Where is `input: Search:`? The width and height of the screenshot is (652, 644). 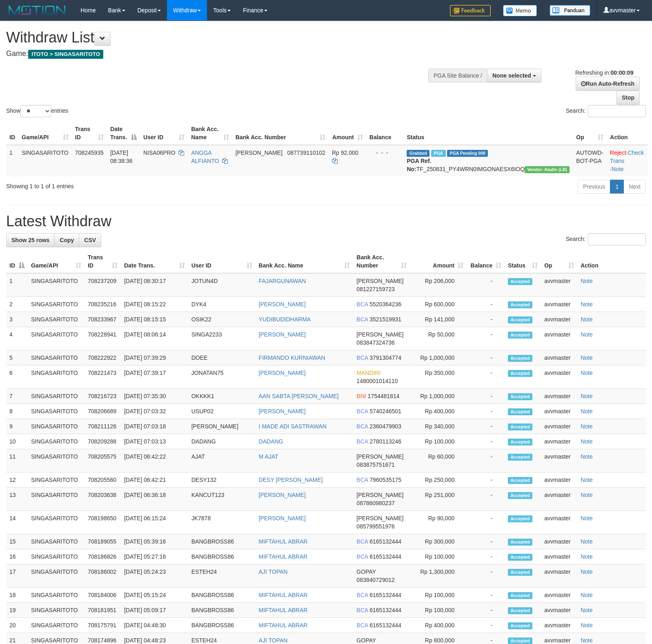
input: Search: is located at coordinates (616, 111).